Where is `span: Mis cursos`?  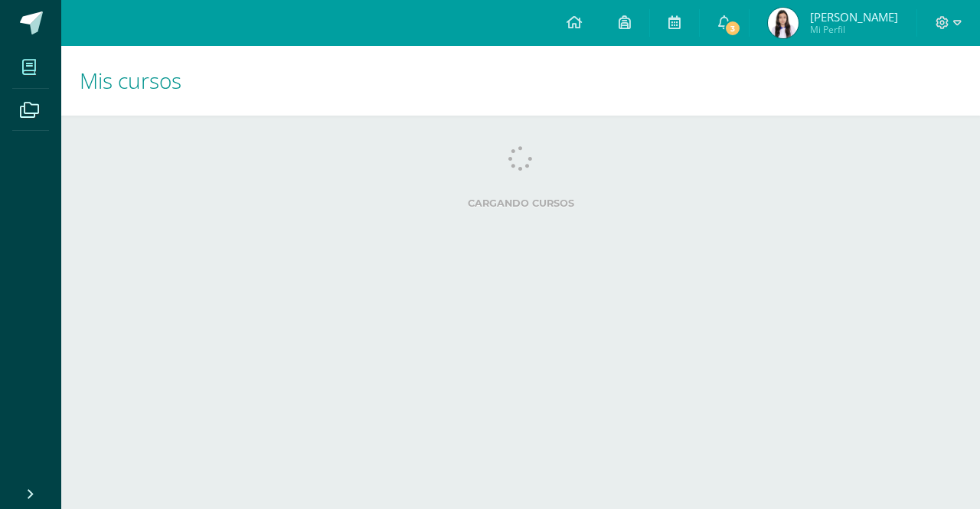
span: Mis cursos is located at coordinates (130, 81).